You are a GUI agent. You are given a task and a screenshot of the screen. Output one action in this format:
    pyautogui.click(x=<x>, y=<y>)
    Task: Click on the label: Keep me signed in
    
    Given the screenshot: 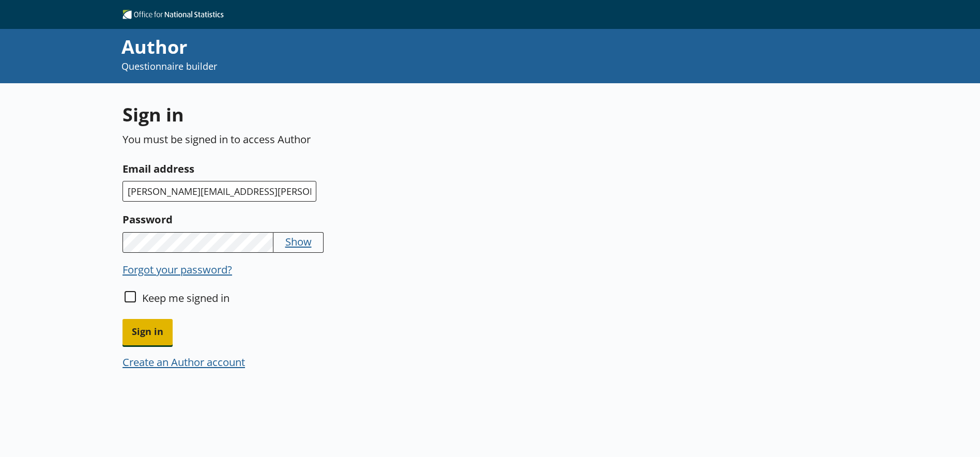 What is the action you would take?
    pyautogui.click(x=186, y=298)
    